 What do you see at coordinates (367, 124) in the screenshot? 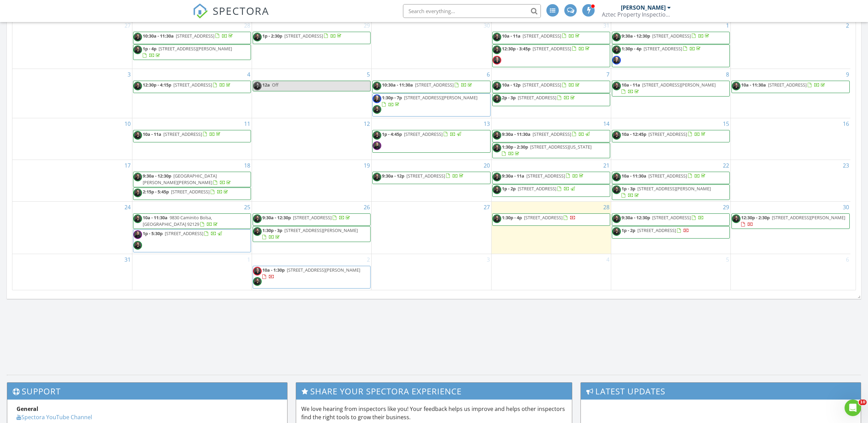
I see `a: Go to August 12, 2025` at bounding box center [367, 124].